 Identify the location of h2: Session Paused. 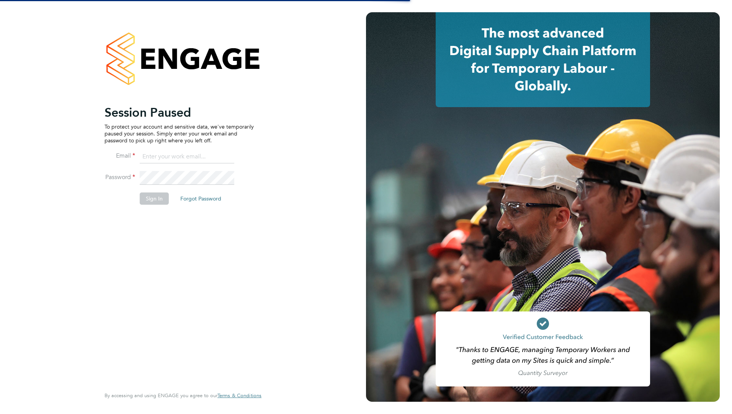
(179, 112).